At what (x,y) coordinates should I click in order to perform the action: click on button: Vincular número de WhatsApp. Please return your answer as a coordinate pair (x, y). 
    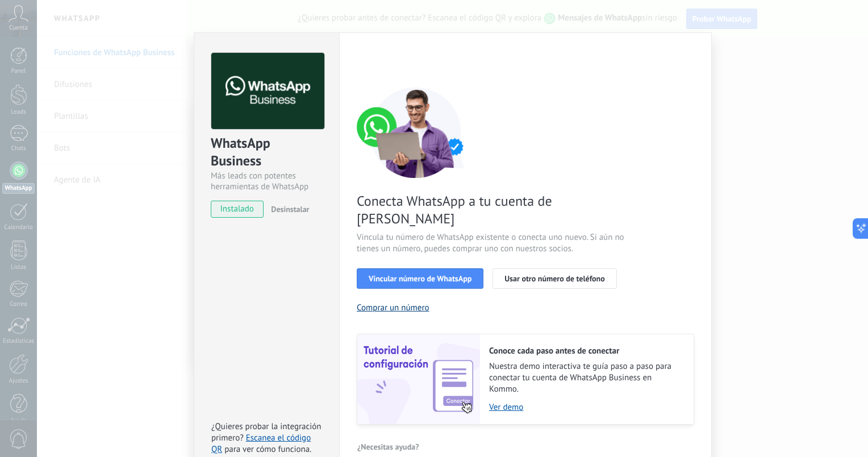
    Looking at the image, I should click on (420, 279).